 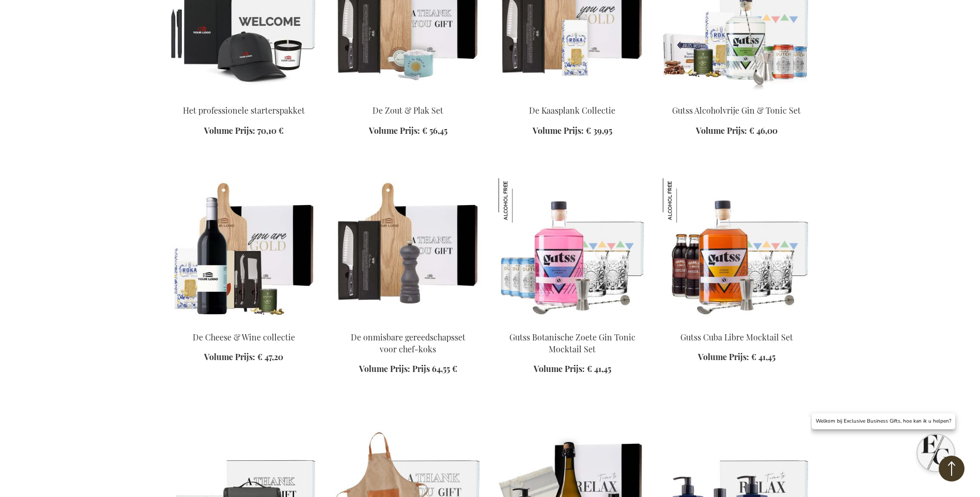 I want to click on a: De Cheese & Wine collectie, so click(x=244, y=324).